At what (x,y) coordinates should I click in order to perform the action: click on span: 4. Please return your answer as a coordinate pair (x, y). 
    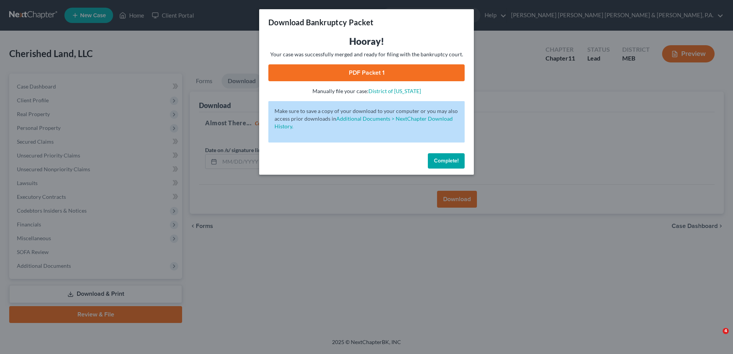
    Looking at the image, I should click on (725, 331).